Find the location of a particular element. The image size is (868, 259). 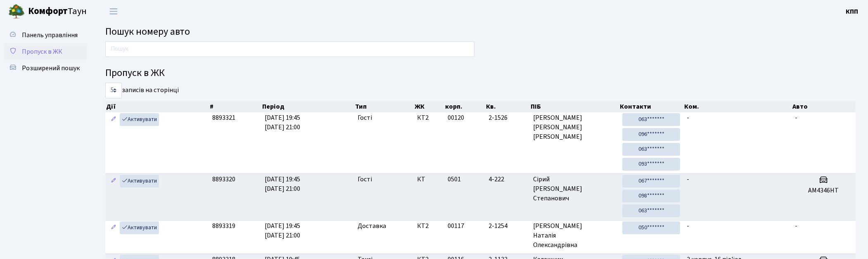

span: 00117 is located at coordinates (456, 226).